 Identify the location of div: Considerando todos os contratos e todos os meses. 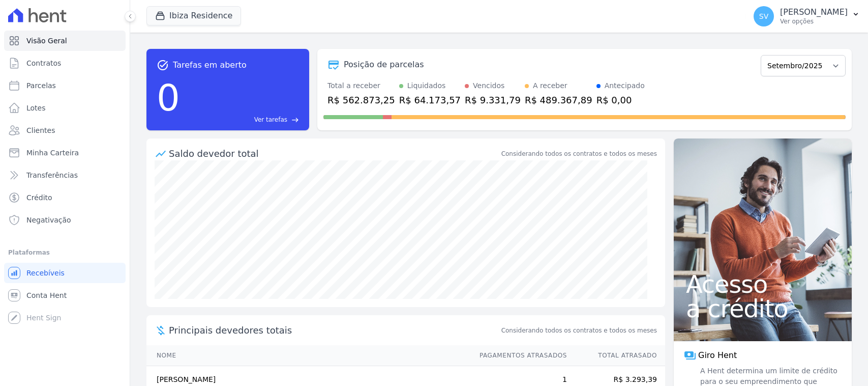
(579, 153).